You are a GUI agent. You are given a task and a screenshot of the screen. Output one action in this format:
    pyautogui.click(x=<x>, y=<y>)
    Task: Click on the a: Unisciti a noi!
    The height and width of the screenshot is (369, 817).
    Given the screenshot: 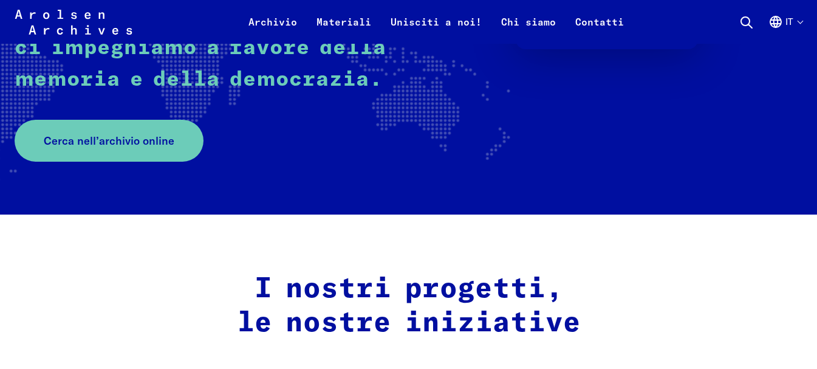 What is the action you would take?
    pyautogui.click(x=436, y=29)
    